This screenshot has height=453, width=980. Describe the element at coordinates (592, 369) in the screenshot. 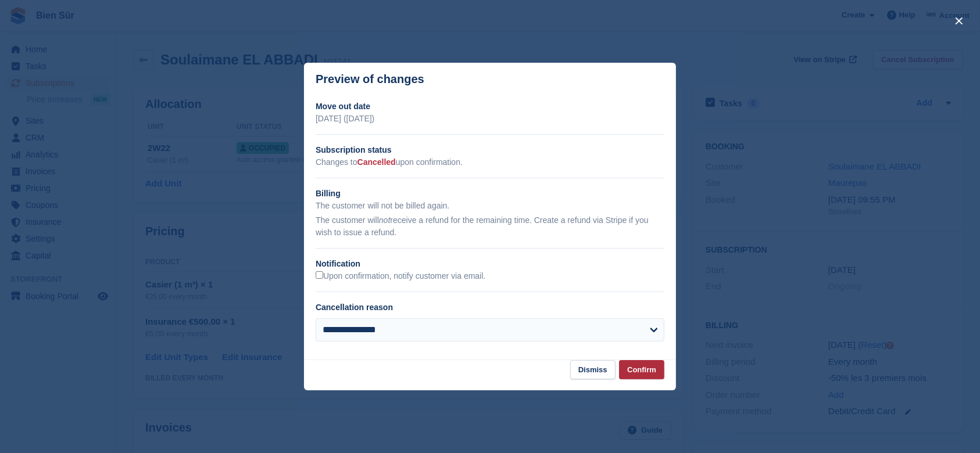

I see `button: Dismiss` at that location.